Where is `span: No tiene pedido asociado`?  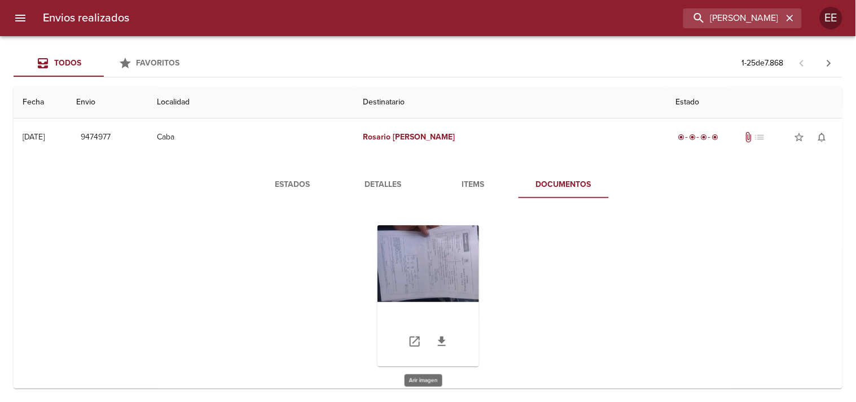 span: No tiene pedido asociado is located at coordinates (760, 137).